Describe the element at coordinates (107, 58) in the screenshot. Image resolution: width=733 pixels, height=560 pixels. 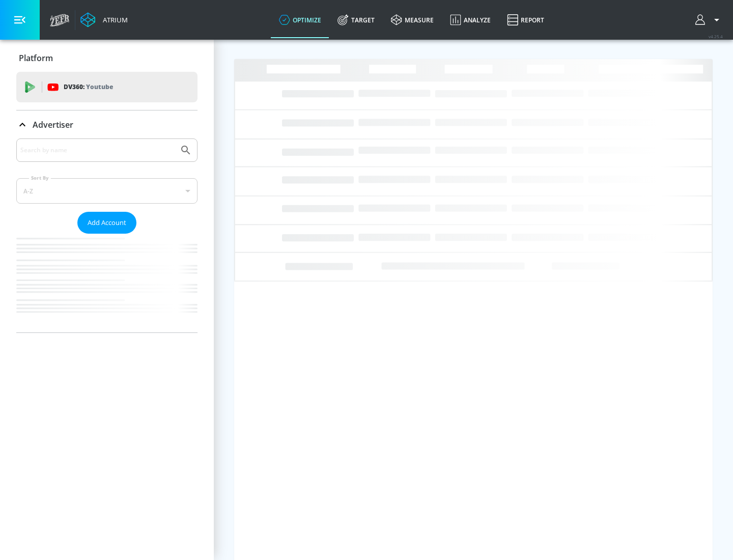
I see `div: Platform` at that location.